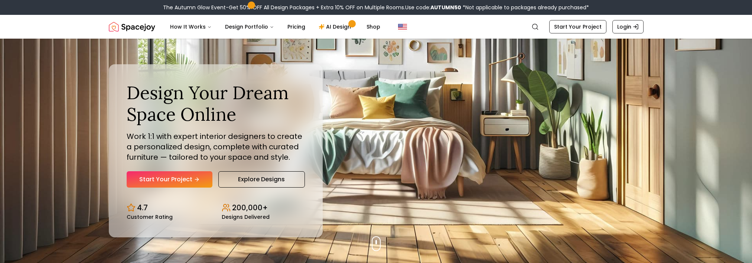 The height and width of the screenshot is (263, 752). What do you see at coordinates (403, 27) in the screenshot?
I see `img: United States` at bounding box center [403, 27].